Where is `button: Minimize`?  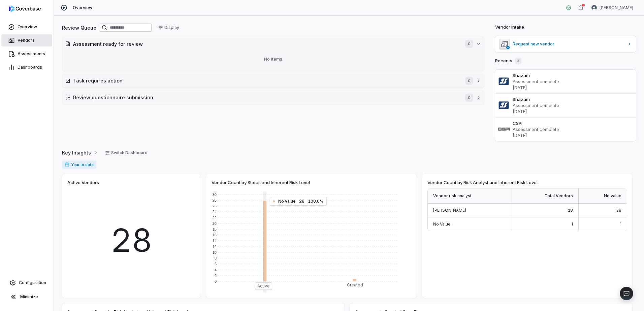
button: Minimize is located at coordinates (27, 297).